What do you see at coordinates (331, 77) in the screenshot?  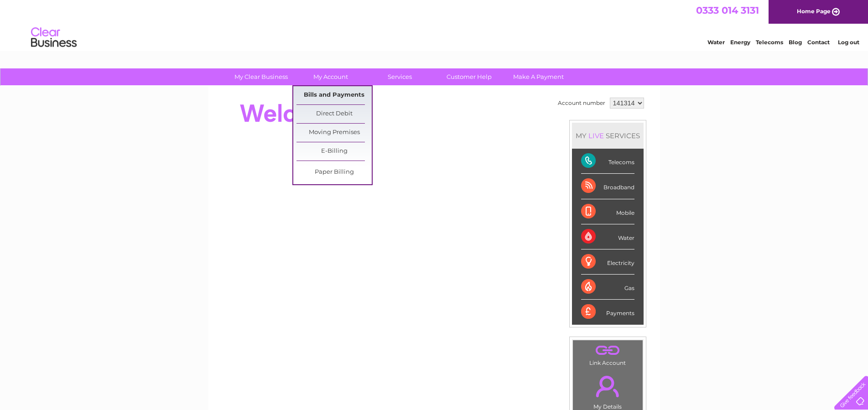 I see `a: My Account` at bounding box center [331, 77].